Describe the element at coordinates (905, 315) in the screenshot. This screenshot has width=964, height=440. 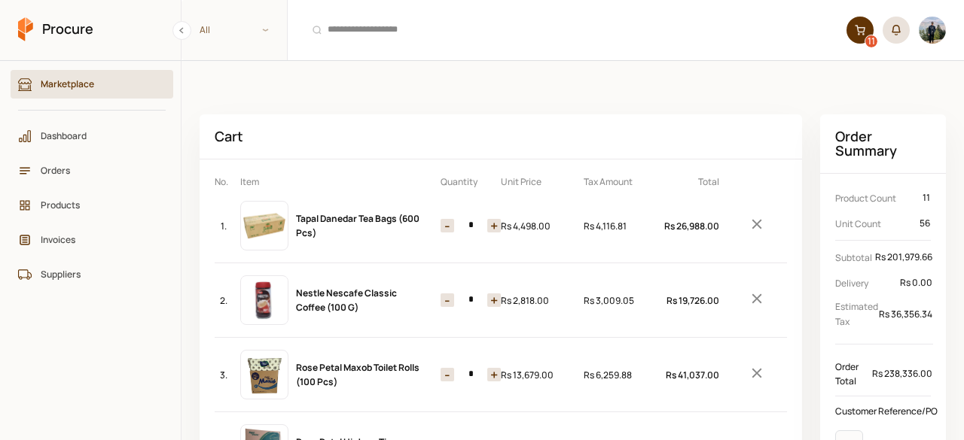
I see `div: Rs 36,356.34` at that location.